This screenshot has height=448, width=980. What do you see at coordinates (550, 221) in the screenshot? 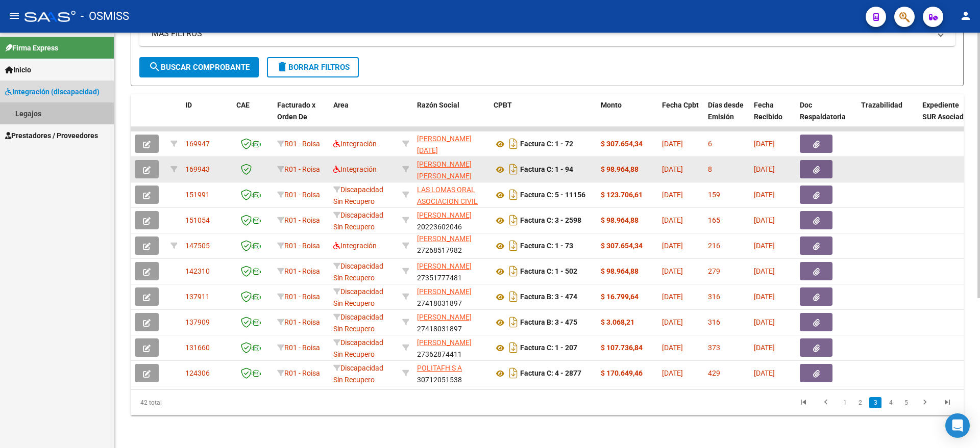
I see `strong: Factura C: 3 - 2598` at bounding box center [550, 221].